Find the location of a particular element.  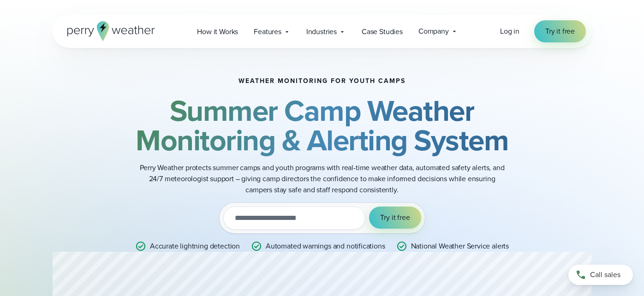

a: Log in is located at coordinates (510, 31).